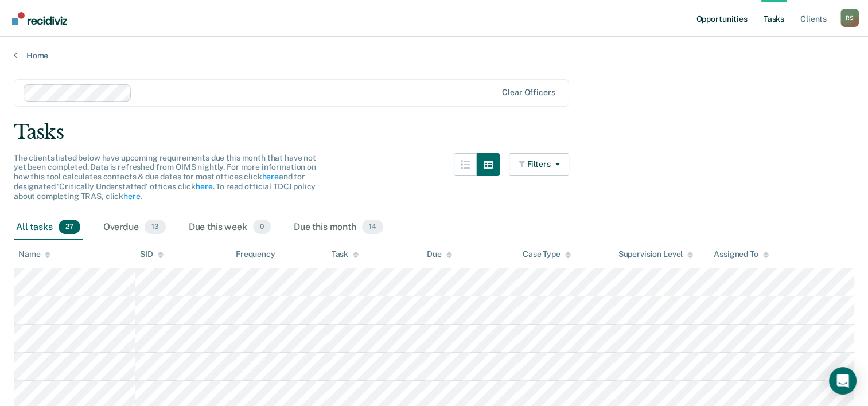 The height and width of the screenshot is (406, 868). Describe the element at coordinates (740, 254) in the screenshot. I see `div: Assigned To` at that location.